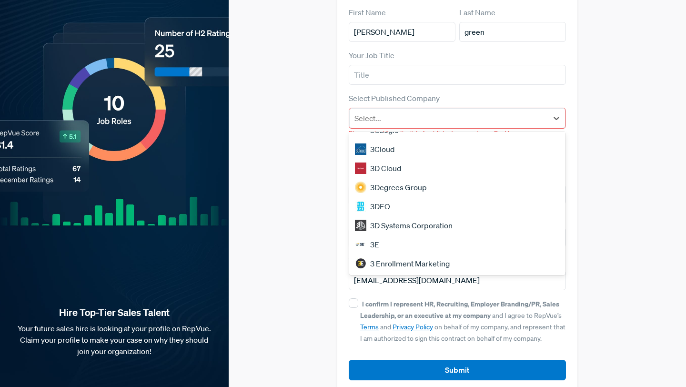 This screenshot has height=387, width=686. I want to click on input: Email, so click(457, 280).